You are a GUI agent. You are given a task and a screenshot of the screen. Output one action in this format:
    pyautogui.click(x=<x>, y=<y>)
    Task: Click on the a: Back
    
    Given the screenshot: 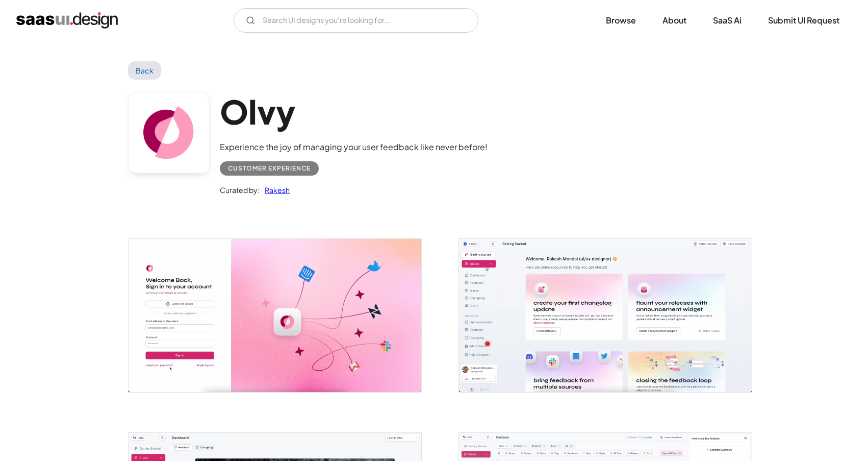 What is the action you would take?
    pyautogui.click(x=144, y=71)
    